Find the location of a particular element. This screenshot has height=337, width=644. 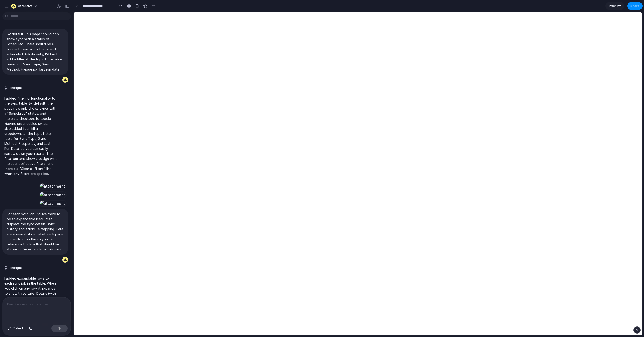

button: Share is located at coordinates (635, 6).